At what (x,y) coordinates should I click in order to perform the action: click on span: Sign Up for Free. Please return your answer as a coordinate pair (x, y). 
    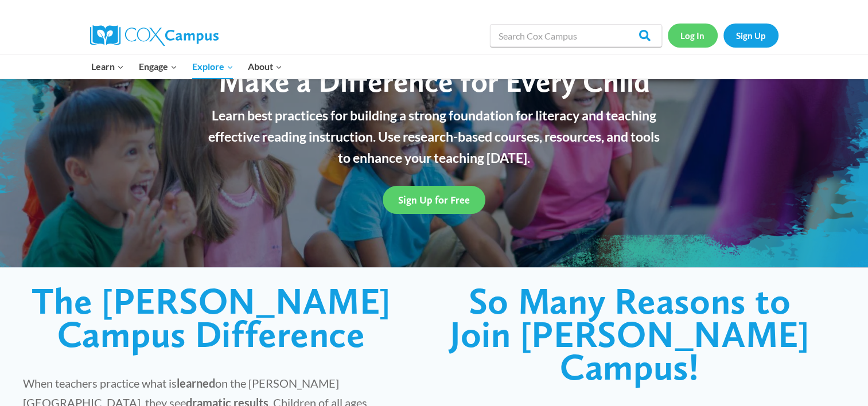
    Looking at the image, I should click on (434, 199).